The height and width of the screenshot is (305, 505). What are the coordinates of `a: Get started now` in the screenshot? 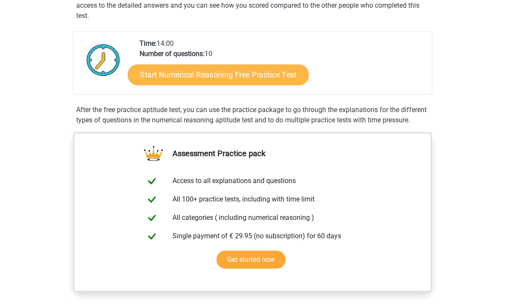 It's located at (251, 260).